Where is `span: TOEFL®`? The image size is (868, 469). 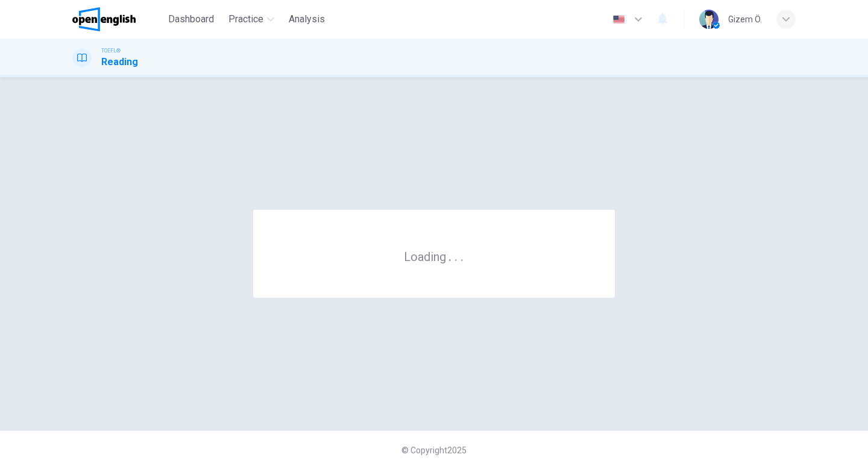
span: TOEFL® is located at coordinates (111, 51).